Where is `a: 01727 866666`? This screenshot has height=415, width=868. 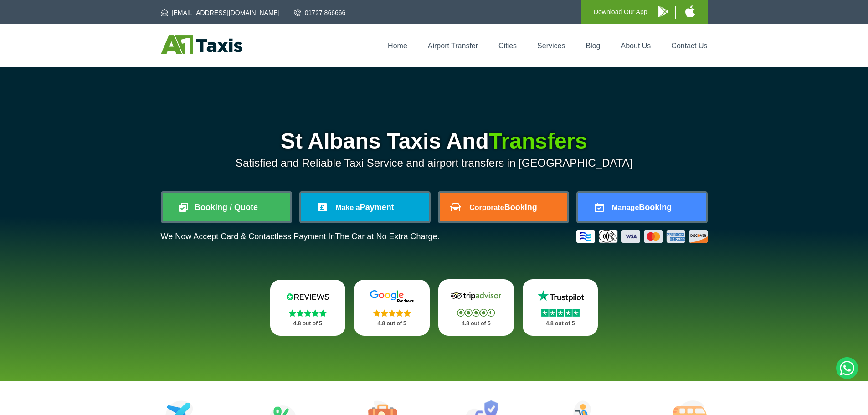
a: 01727 866666 is located at coordinates (320, 13).